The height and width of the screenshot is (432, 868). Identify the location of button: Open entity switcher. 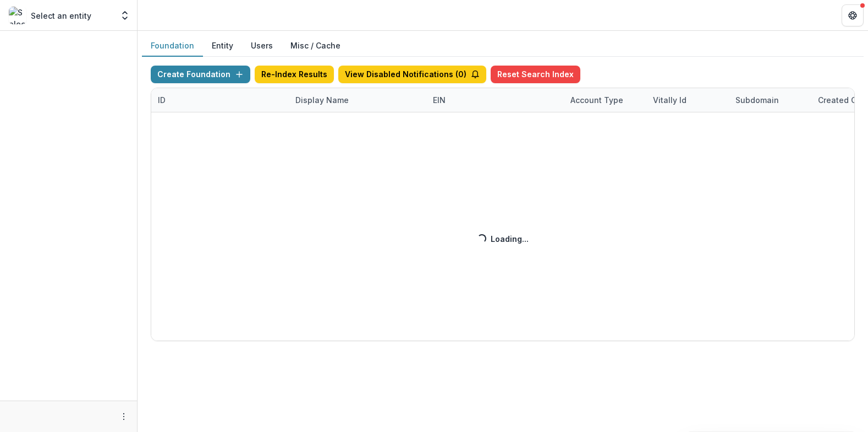
(125, 16).